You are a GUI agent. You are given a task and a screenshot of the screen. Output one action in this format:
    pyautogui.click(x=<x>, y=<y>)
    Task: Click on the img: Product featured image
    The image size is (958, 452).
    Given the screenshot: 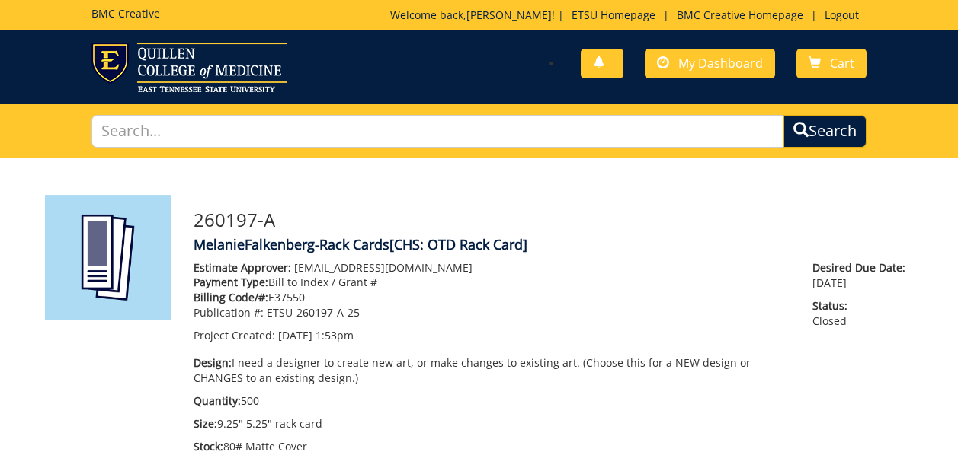 What is the action you would take?
    pyautogui.click(x=107, y=257)
    